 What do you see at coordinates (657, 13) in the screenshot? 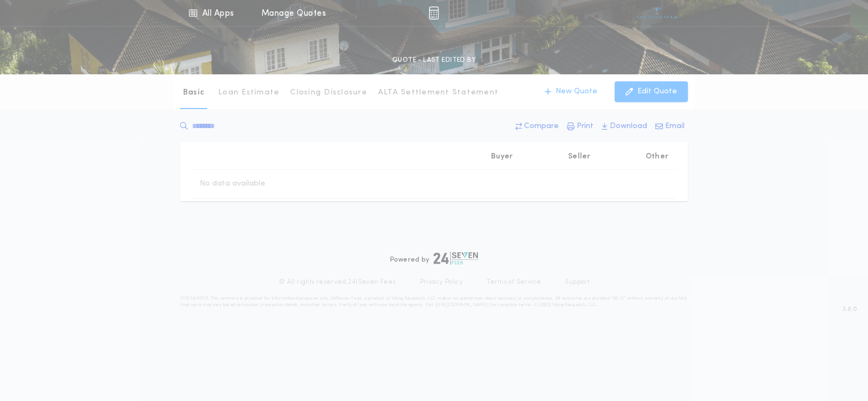
I see `img: vs-icon` at bounding box center [657, 13].